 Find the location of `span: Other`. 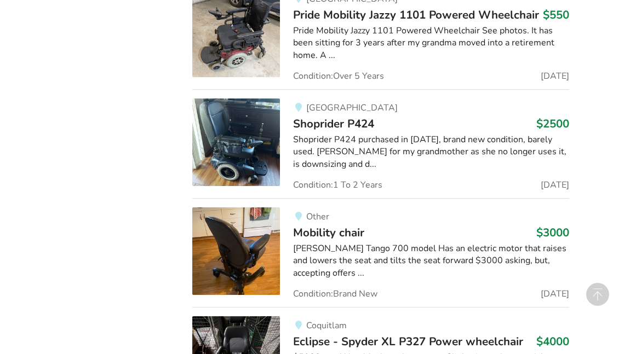

span: Other is located at coordinates (318, 217).